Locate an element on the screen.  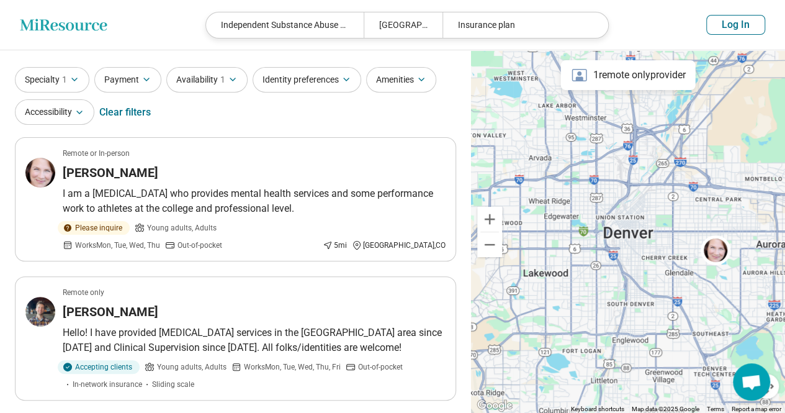
div: Accepting clients is located at coordinates (99, 367).